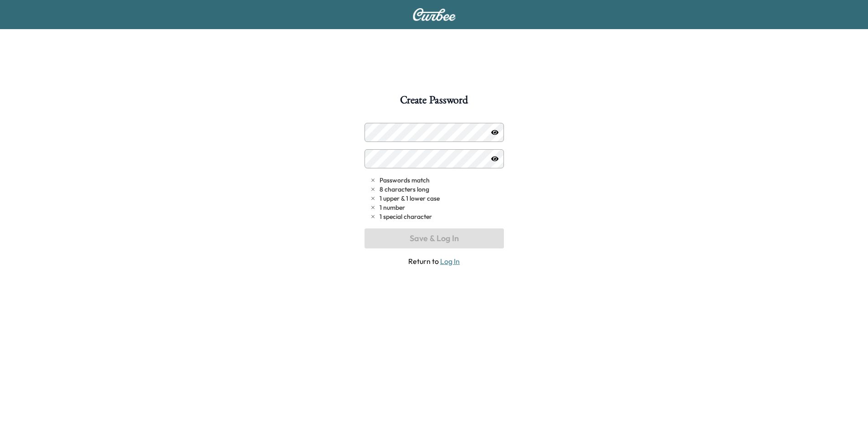  Describe the element at coordinates (406, 216) in the screenshot. I see `span: 1 special character` at that location.